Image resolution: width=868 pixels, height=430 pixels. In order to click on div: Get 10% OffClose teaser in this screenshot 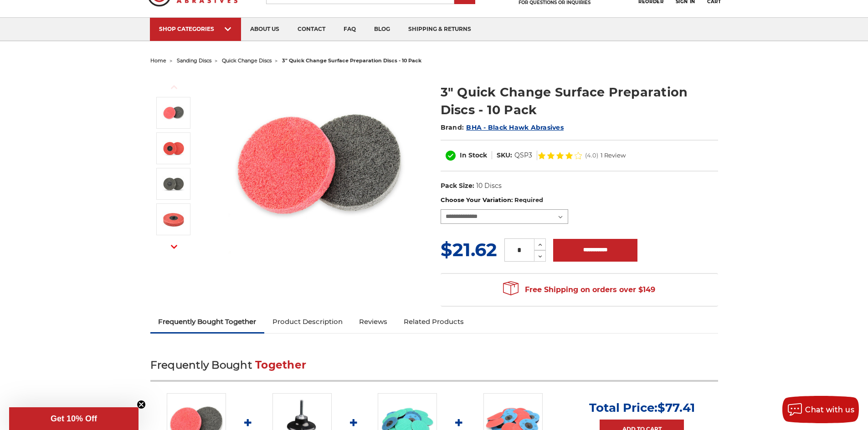, I will do `click(74, 419)`.